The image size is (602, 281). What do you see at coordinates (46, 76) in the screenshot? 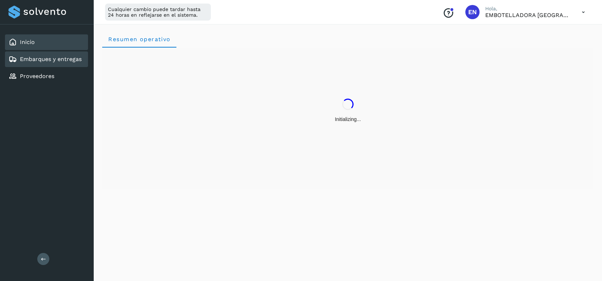
I see `div: Proveedores` at bounding box center [46, 76].